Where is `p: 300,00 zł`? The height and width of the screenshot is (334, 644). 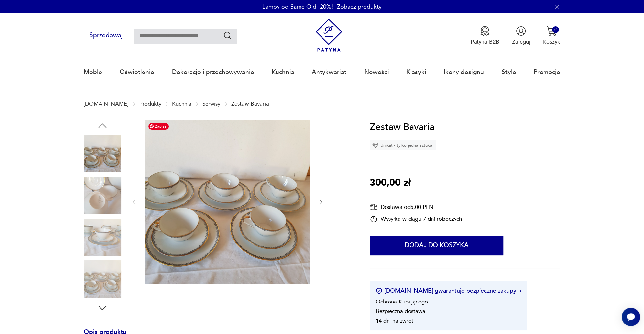 p: 300,00 zł is located at coordinates (391, 184).